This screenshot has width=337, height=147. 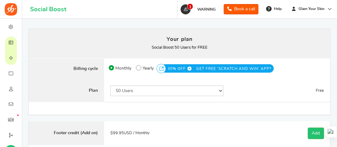 I want to click on span: Free, so click(x=320, y=91).